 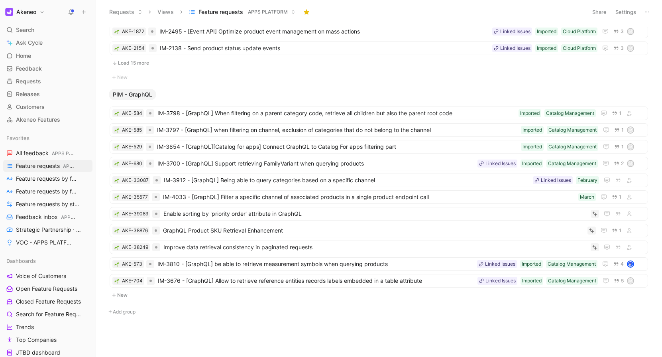 What do you see at coordinates (579, 31) in the screenshot?
I see `div: Cloud Platform` at bounding box center [579, 31].